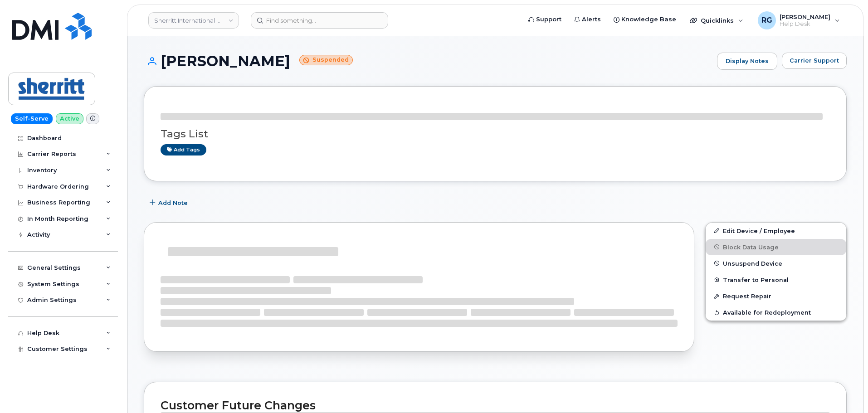 The height and width of the screenshot is (413, 868). What do you see at coordinates (776, 247) in the screenshot?
I see `button: Block Data Usage` at bounding box center [776, 247].